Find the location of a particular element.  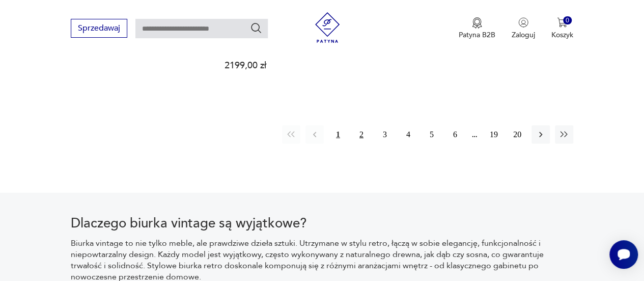

button: Sprzedawaj is located at coordinates (99, 28).